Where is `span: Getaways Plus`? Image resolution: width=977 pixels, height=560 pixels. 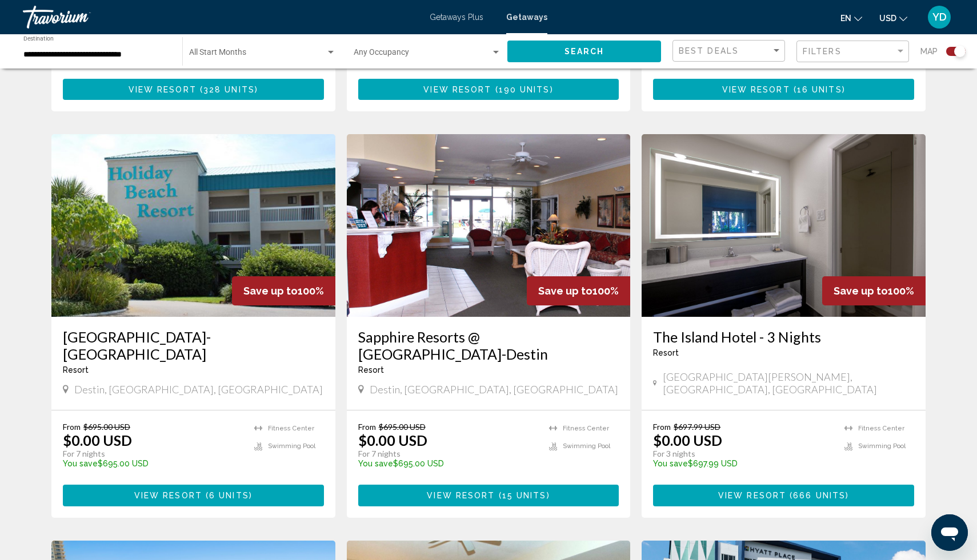 span: Getaways Plus is located at coordinates (456, 17).